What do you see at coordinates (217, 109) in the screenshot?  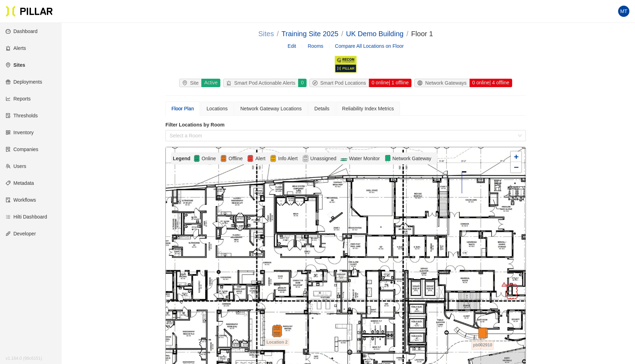 I see `div: Locations` at bounding box center [217, 109].